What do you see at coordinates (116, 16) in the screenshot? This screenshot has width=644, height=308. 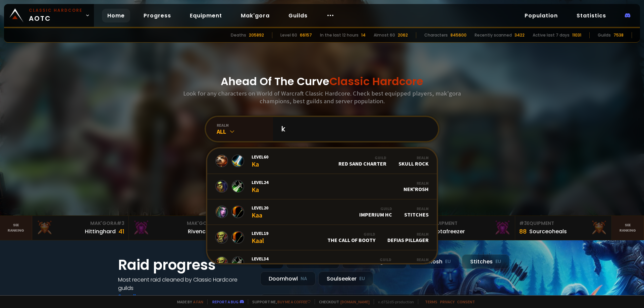 I see `a: Home` at bounding box center [116, 16].